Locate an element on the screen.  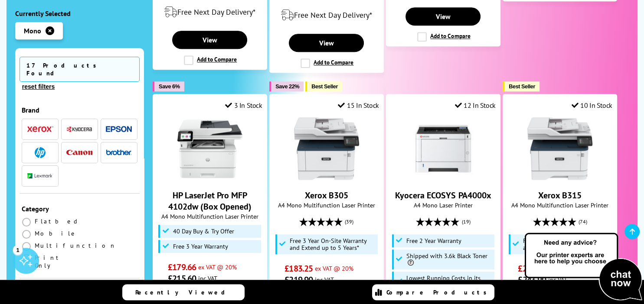
button: HP is located at coordinates (41, 152).